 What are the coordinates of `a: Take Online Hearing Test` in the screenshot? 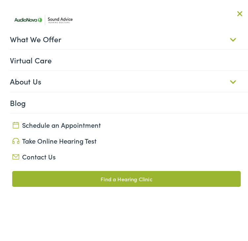 It's located at (127, 138).